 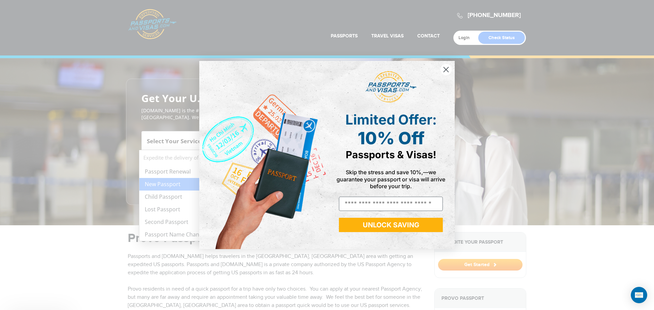 What do you see at coordinates (446, 69) in the screenshot?
I see `button: Close dialog` at bounding box center [446, 69].